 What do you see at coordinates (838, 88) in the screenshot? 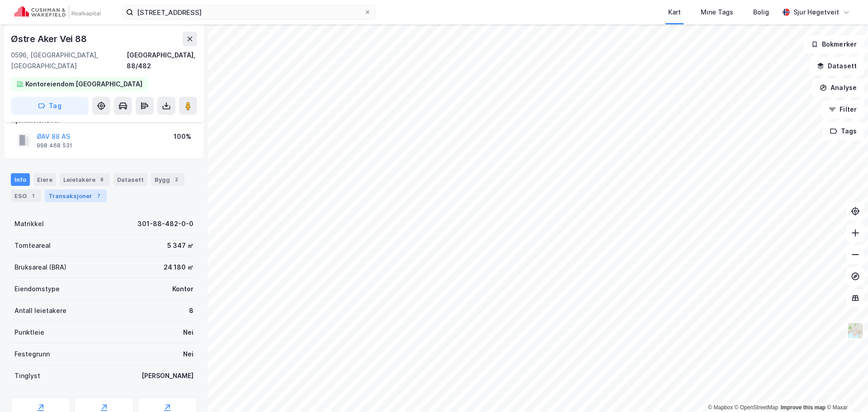
I see `button: Analyse` at bounding box center [838, 88].